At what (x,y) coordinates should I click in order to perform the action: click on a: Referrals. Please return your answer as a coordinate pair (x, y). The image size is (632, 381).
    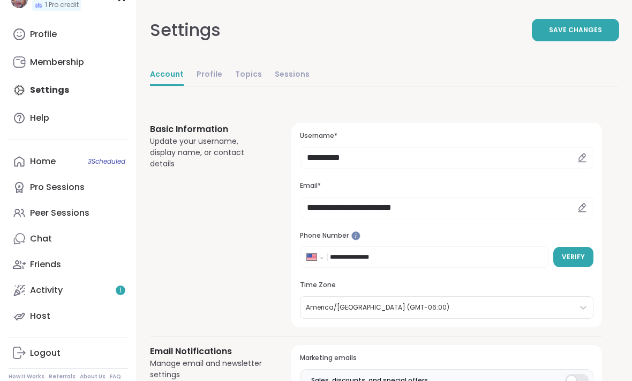
    Looking at the image, I should click on (62, 376).